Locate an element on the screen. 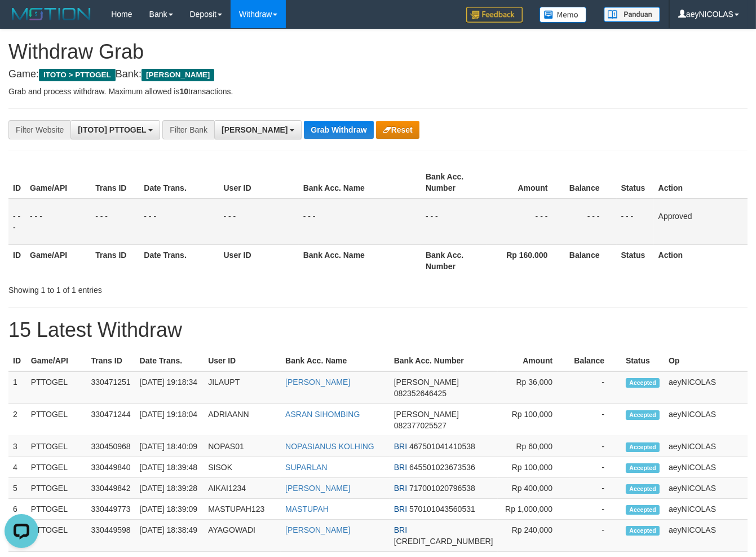  td: Rp 400,000 is located at coordinates (534, 488).